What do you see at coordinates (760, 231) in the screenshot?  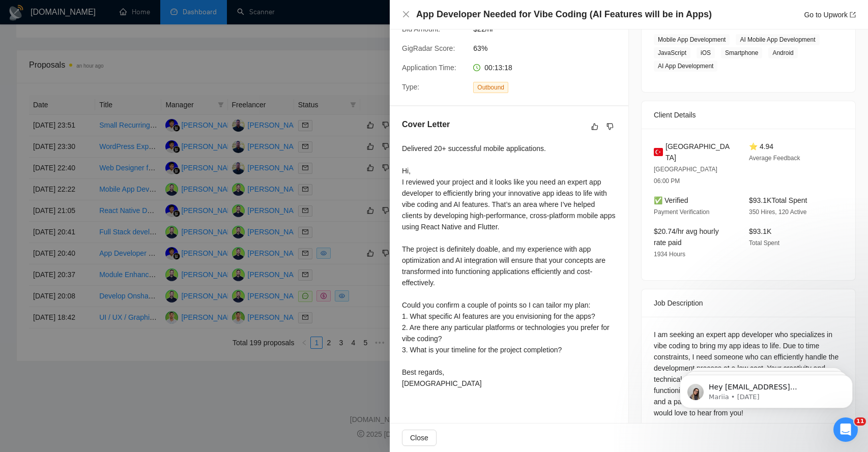 I see `span: $93.1K` at bounding box center [760, 231].